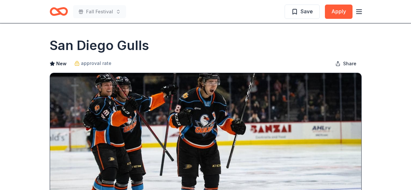  Describe the element at coordinates (346, 64) in the screenshot. I see `button: Share` at that location.